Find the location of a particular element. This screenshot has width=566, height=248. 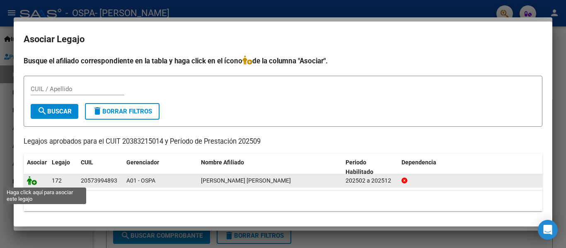

span: A01 - OSPA is located at coordinates (141, 181).